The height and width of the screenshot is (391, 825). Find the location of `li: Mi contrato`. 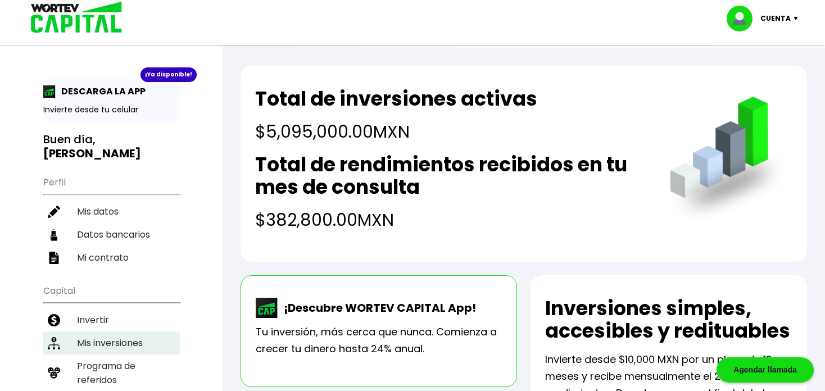

li: Mi contrato is located at coordinates (111, 257).